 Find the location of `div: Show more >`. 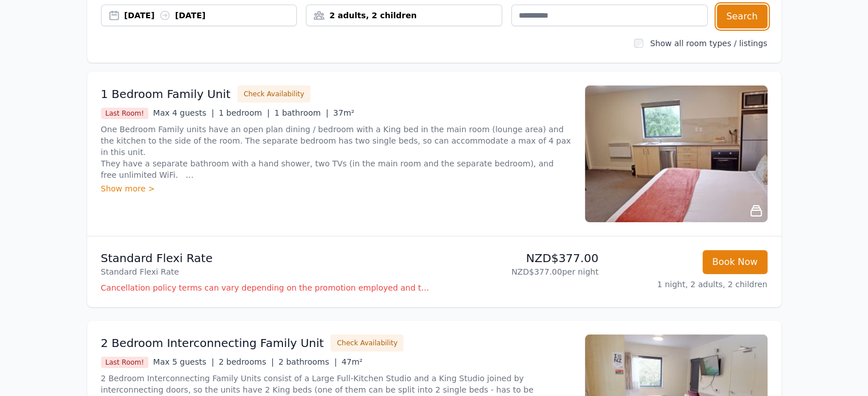

div: Show more > is located at coordinates (336, 188).